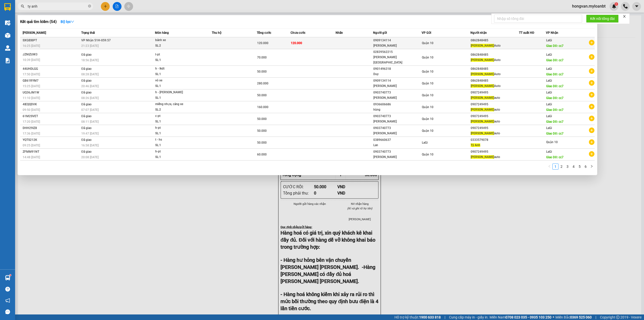 Image resolution: width=644 pixels, height=320 pixels. Describe the element at coordinates (51, 104) in the screenshot. I see `div: 4IEQQDVK` at that location.